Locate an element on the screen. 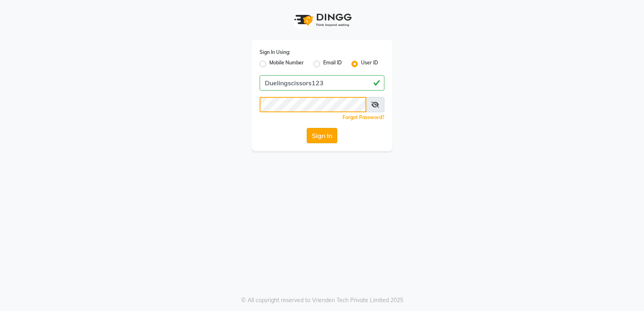  label: Mobile Number is located at coordinates (287, 64).